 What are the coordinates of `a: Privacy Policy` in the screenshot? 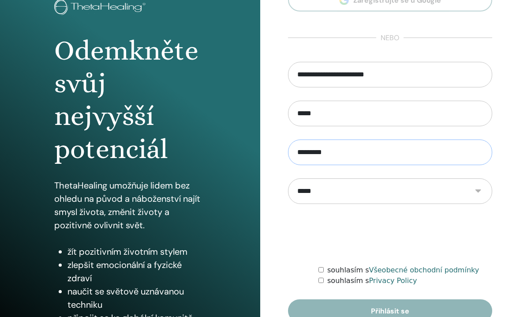 It's located at (393, 280).